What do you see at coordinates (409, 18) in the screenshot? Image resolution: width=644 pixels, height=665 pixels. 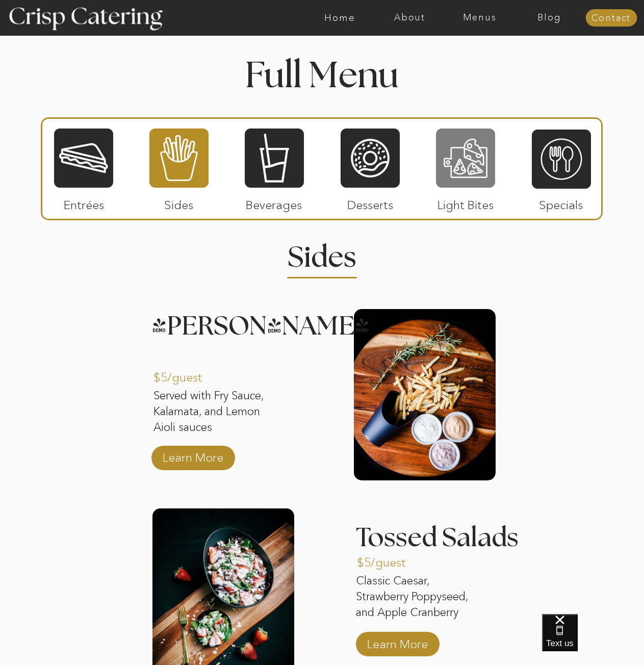 I see `a: About` at bounding box center [409, 18].